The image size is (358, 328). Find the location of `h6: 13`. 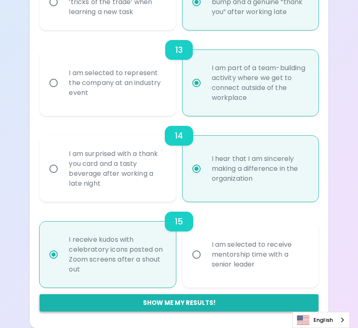

h6: 13 is located at coordinates (179, 50).